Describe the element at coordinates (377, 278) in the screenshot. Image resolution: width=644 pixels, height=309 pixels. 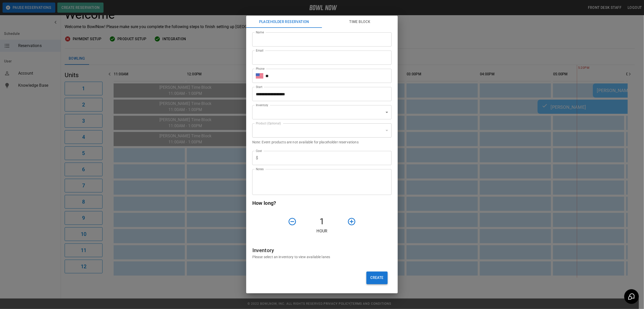
I see `button: Create` at that location.